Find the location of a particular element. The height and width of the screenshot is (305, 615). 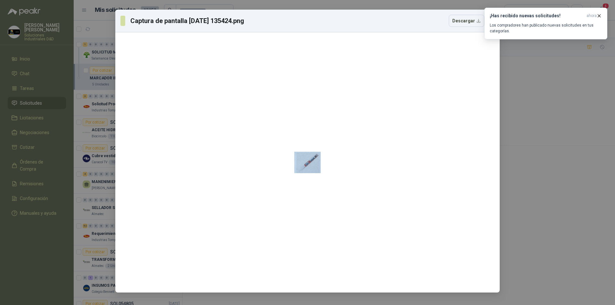

h3: ¡Has recibido nuevas solicitudes! is located at coordinates (536, 16).